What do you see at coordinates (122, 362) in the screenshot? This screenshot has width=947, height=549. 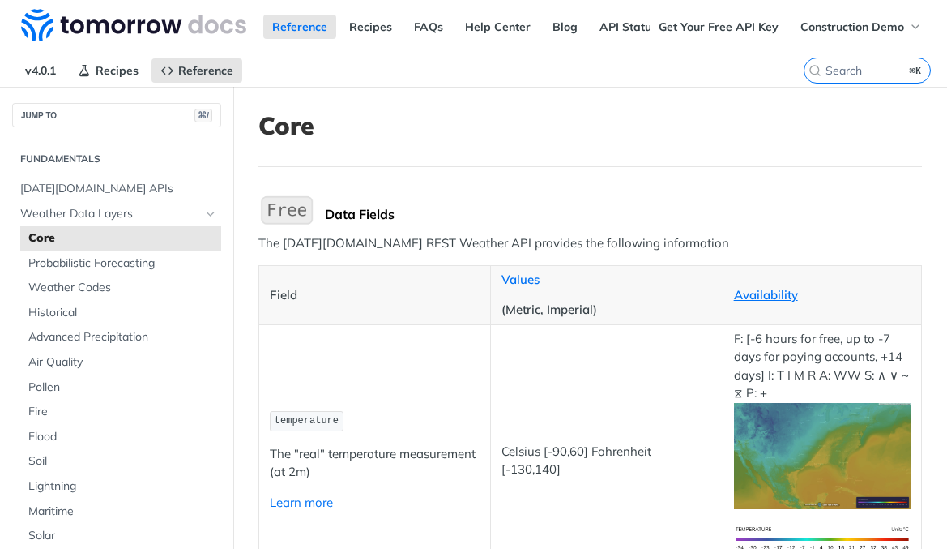 I see `span: Air Quality` at bounding box center [122, 362].